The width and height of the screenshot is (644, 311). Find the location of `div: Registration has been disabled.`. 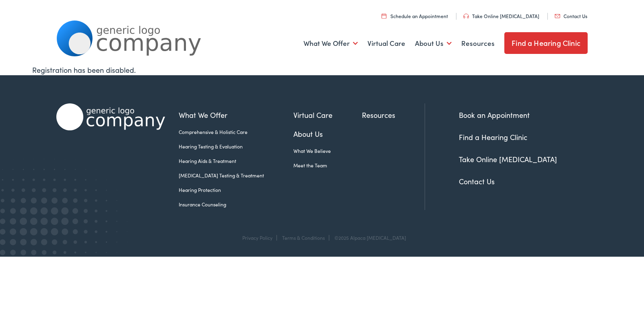

div: Registration has been disabled. is located at coordinates (322, 70).